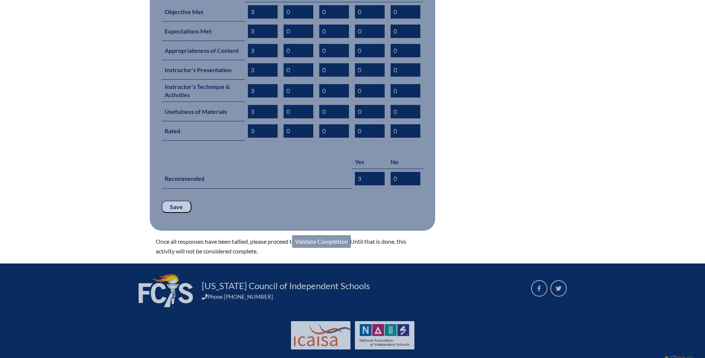 Image resolution: width=705 pixels, height=358 pixels. I want to click on th: No, so click(406, 162).